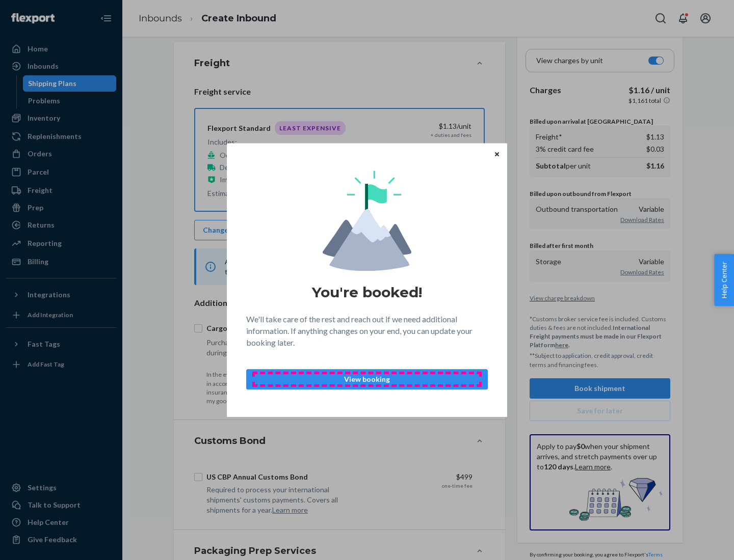  I want to click on img: svg+xml,%3Csvg%20viewBox%3D%220%200%20174%20197%22%20fill%3D%22none%22%20xmlns%3D%22http%3A%2F%2F..., so click(367, 221).